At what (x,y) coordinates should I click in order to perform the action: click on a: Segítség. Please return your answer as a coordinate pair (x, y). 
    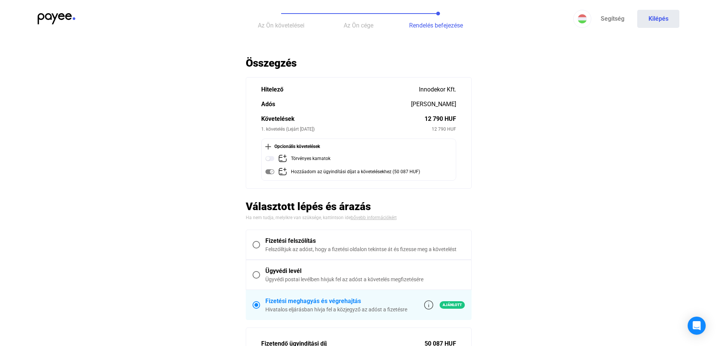
    Looking at the image, I should click on (613, 19).